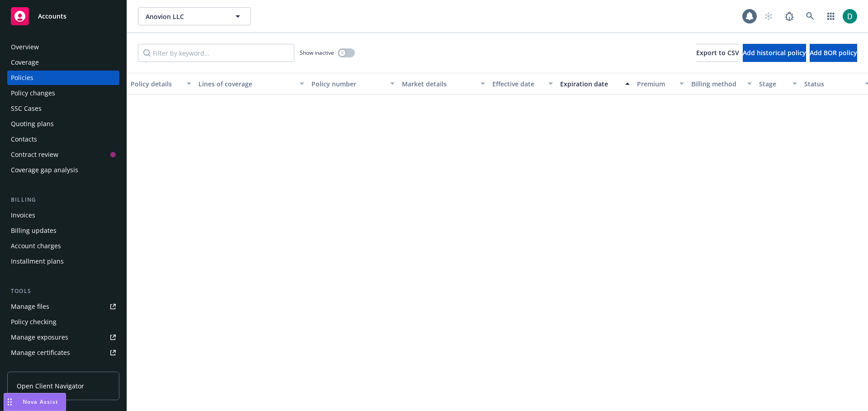  Describe the element at coordinates (25, 47) in the screenshot. I see `div: Overview` at that location.